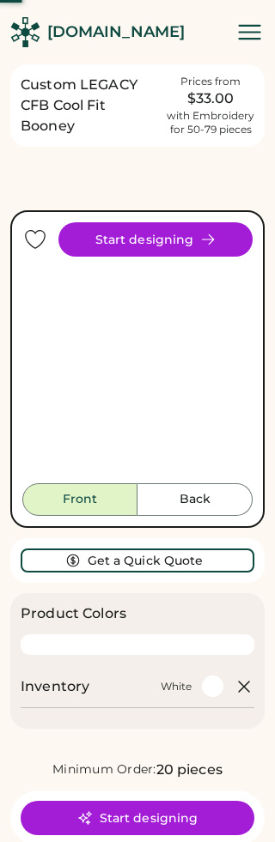 The image size is (275, 842). I want to click on button: Back, so click(195, 499).